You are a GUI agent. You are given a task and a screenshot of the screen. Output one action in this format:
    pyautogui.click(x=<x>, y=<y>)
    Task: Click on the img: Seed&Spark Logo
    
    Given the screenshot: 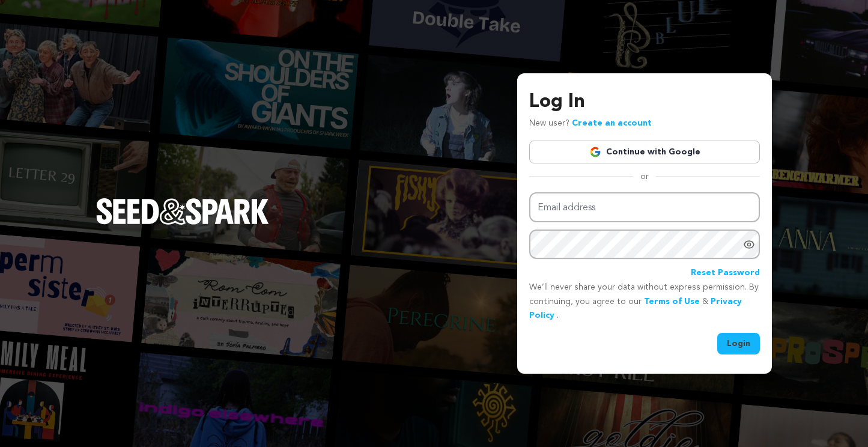 What is the action you would take?
    pyautogui.click(x=183, y=211)
    